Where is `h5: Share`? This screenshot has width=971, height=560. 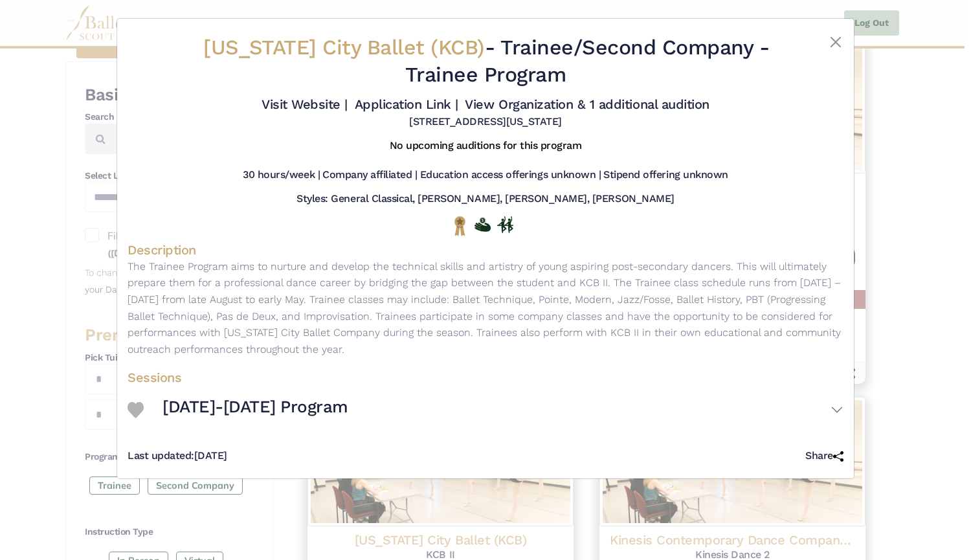 h5: Share is located at coordinates (824, 456).